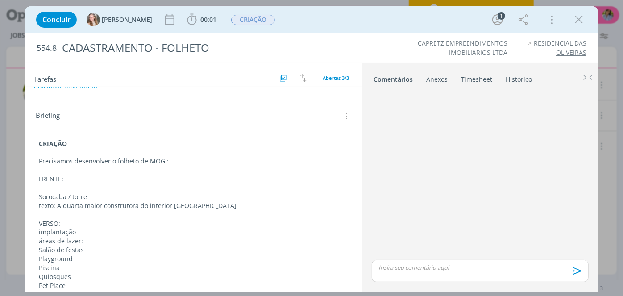  I want to click on strong: CRIAÇÃO, so click(53, 143).